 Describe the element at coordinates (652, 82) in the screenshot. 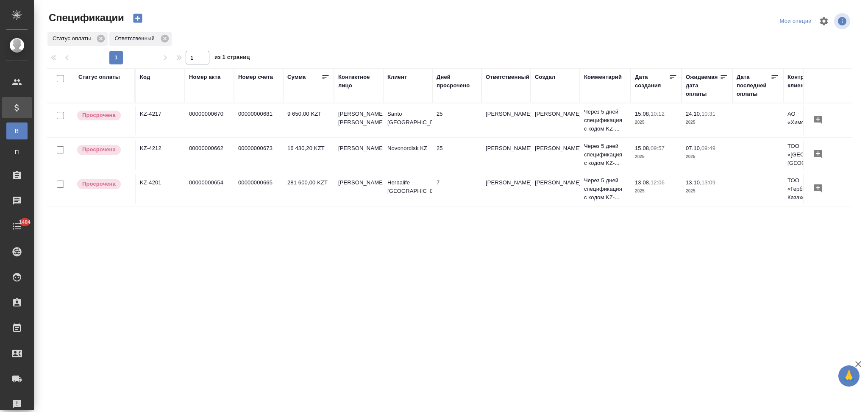

I see `div: Дата создания` at that location.